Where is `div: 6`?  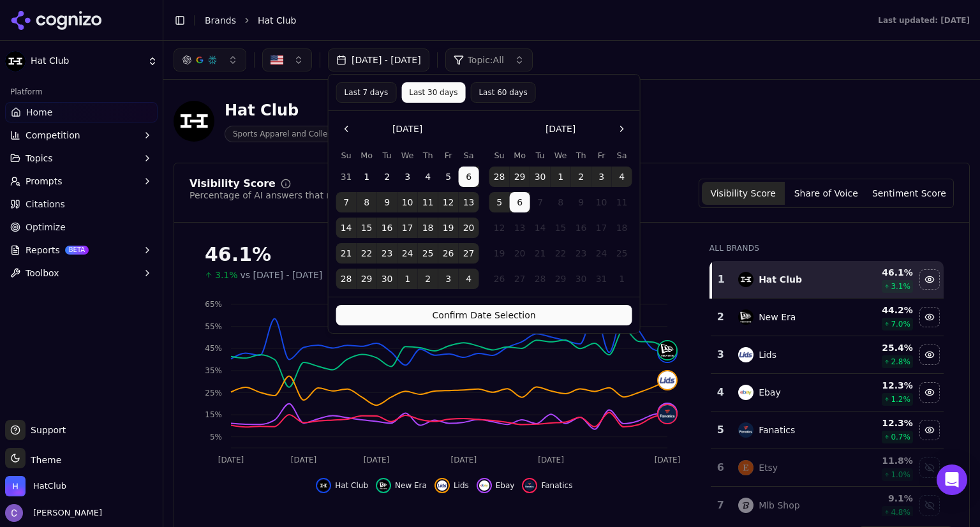
div: 6 is located at coordinates (720, 467).